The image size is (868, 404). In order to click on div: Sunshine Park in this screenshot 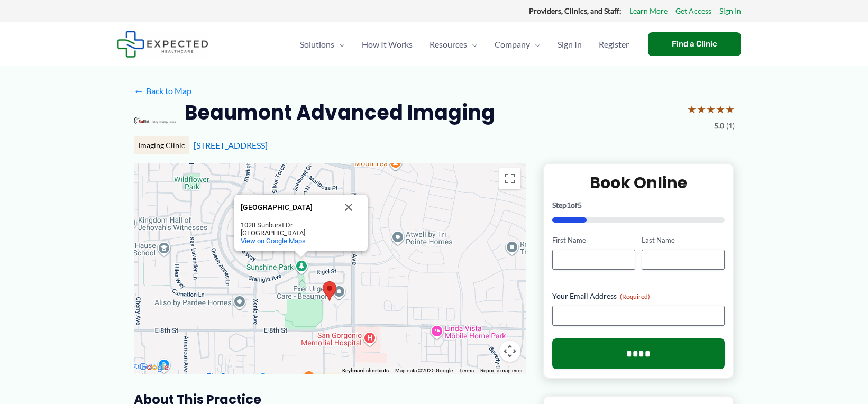, I will do `click(301, 222)`.